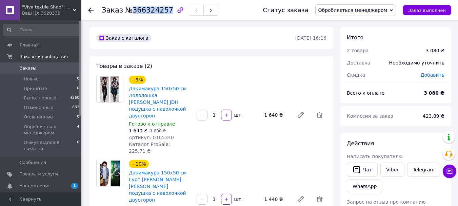  I want to click on span: Принятые, so click(35, 89).